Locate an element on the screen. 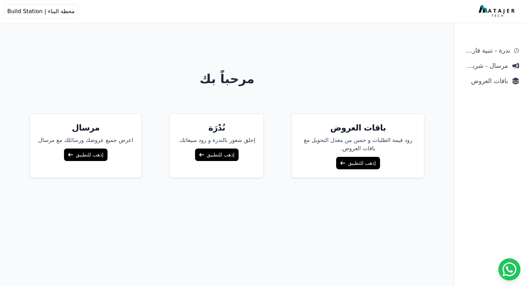 The width and height of the screenshot is (526, 286). p: إخلق شعور بالندرة و زود مبيعاتك. is located at coordinates (216, 140).